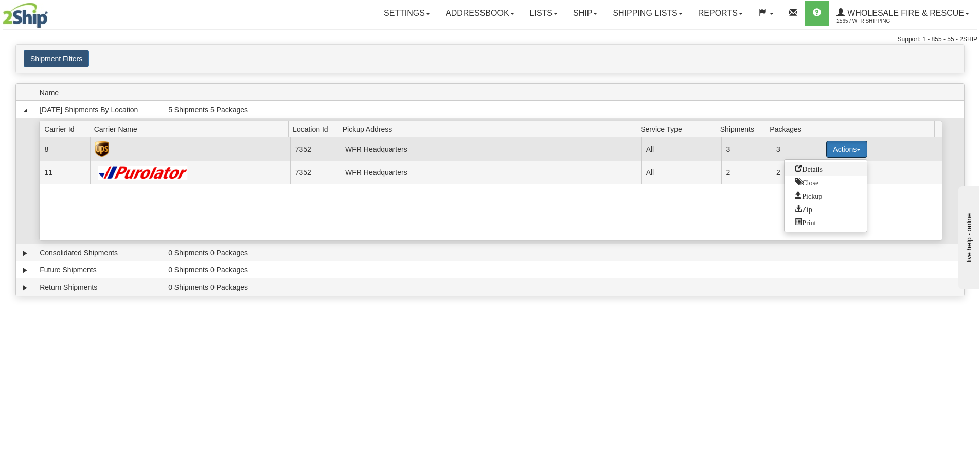  What do you see at coordinates (585, 13) in the screenshot?
I see `a: Ship` at bounding box center [585, 13].